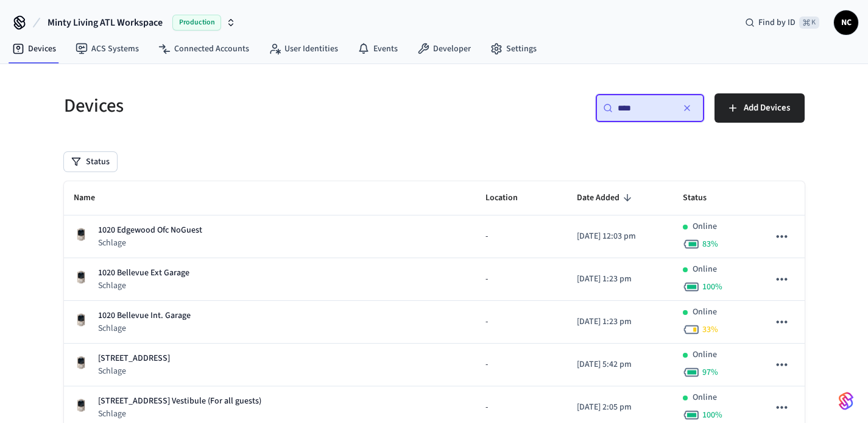 This screenshot has width=868, height=423. Describe the element at coordinates (710, 330) in the screenshot. I see `span: 33 %` at that location.